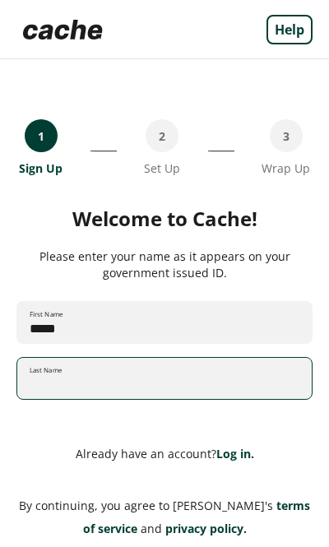  I want to click on a: Help, so click(289, 30).